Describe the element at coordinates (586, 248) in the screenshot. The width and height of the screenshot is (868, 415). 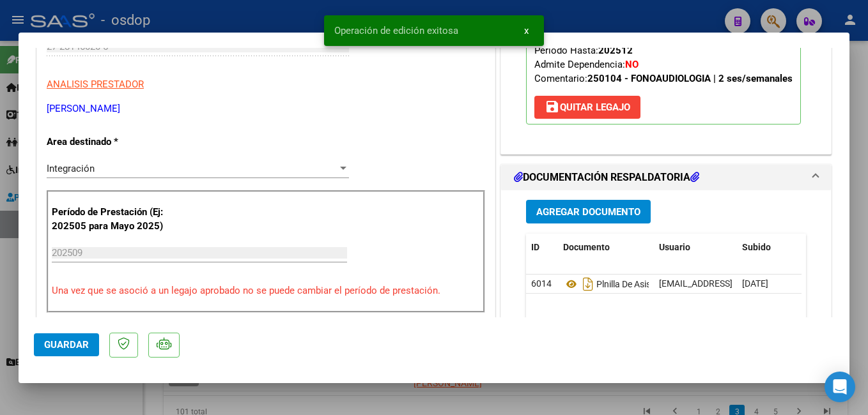
I see `span: Documento` at that location.